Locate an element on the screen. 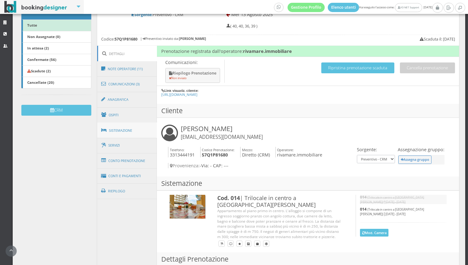 This screenshot has height=265, width=468. b: Cod. 014 is located at coordinates (228, 198).